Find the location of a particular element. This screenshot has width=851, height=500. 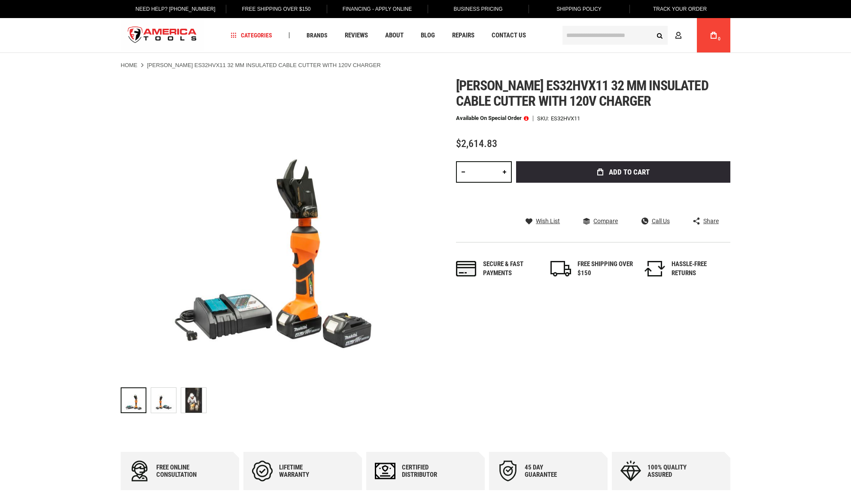

div: 45 day Guarantee is located at coordinates (551, 471).